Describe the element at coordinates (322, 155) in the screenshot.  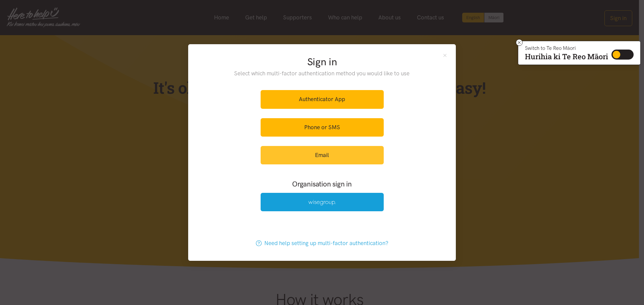
I see `a: Email` at that location.